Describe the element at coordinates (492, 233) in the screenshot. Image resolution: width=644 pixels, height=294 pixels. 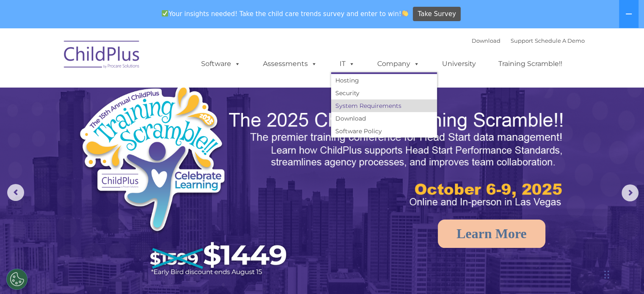
I see `a: Learn More` at that location.